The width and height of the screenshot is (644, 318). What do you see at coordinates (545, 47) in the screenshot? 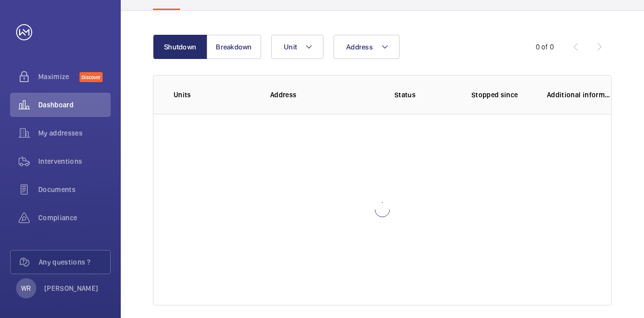
I see `div: 0 of 0` at bounding box center [545, 47].